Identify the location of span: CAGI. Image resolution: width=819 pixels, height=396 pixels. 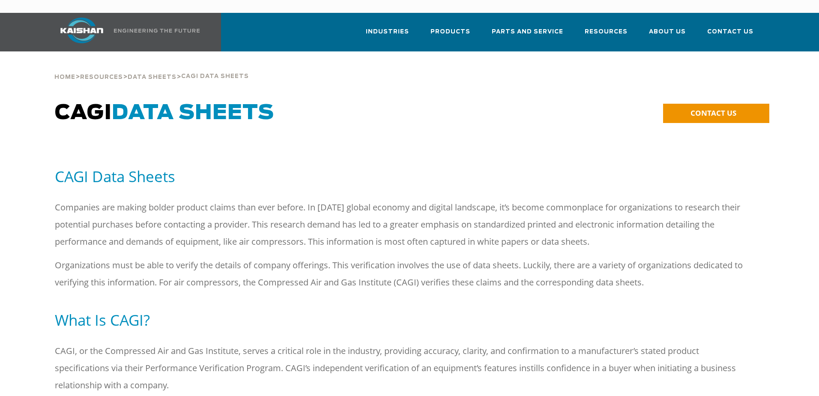
(164, 113).